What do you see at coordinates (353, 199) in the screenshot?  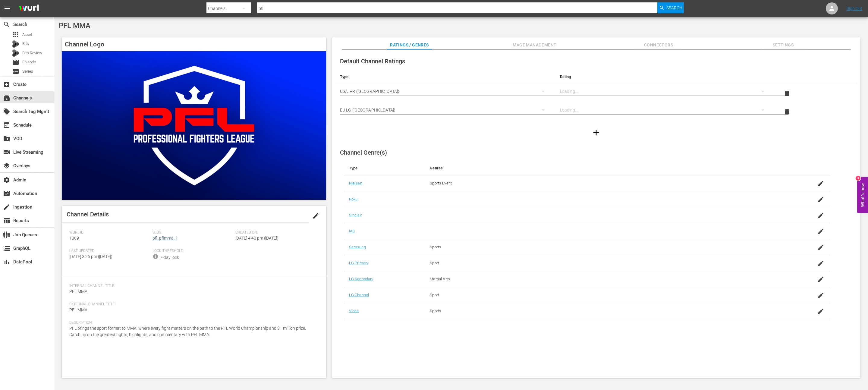 I see `a: Roku` at bounding box center [353, 199].